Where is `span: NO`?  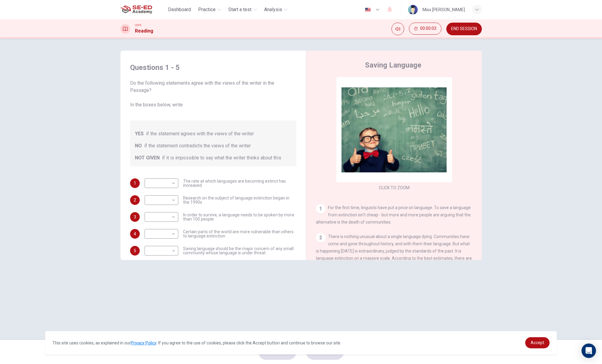 span: NO is located at coordinates (138, 146).